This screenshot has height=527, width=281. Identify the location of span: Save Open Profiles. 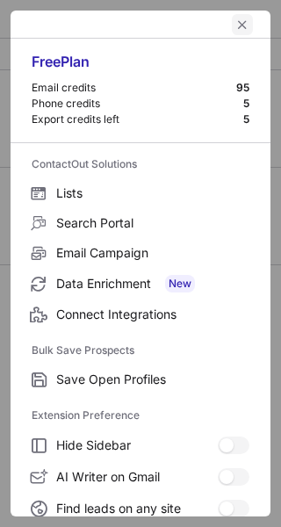
(153, 380).